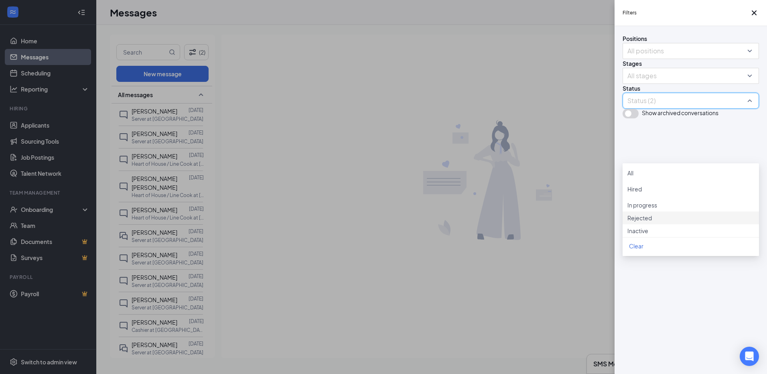  What do you see at coordinates (634, 38) in the screenshot?
I see `span: Positions` at bounding box center [634, 38].